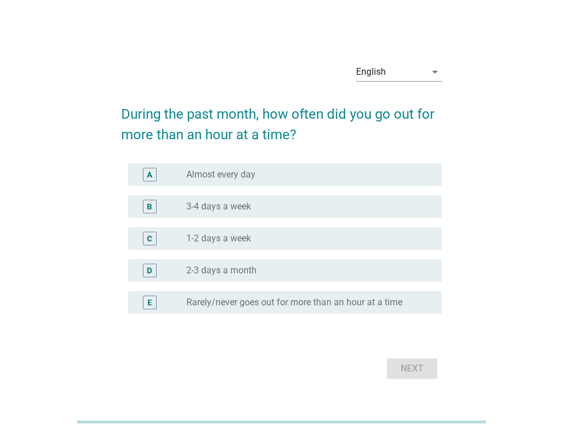  What do you see at coordinates (281, 119) in the screenshot?
I see `h2: During the past month, how often did you go out for more than an hour at a time?` at bounding box center [281, 119].